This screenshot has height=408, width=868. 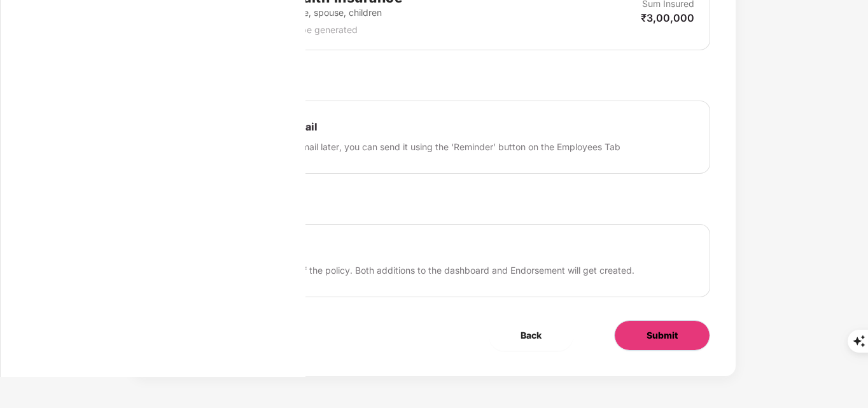 What do you see at coordinates (662, 335) in the screenshot?
I see `button: Submit` at bounding box center [662, 335].